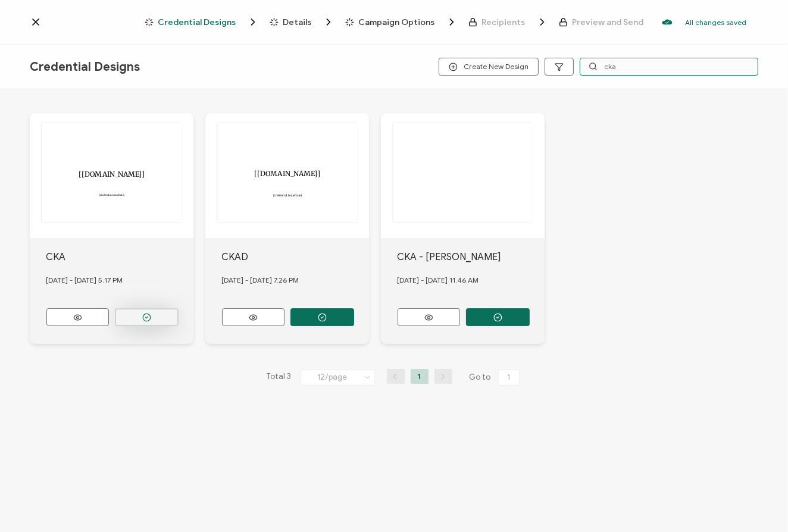 The image size is (788, 532). What do you see at coordinates (296, 257) in the screenshot?
I see `div: CKAD` at bounding box center [296, 257].